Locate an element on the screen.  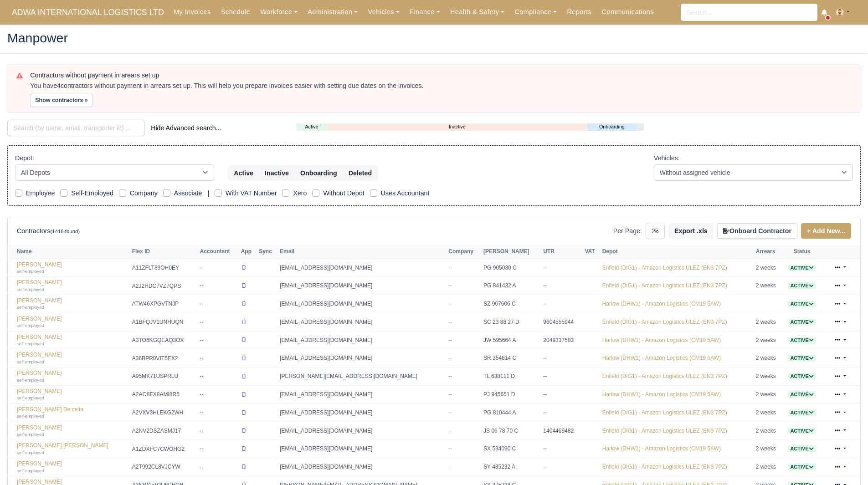
th: App is located at coordinates (248, 252).